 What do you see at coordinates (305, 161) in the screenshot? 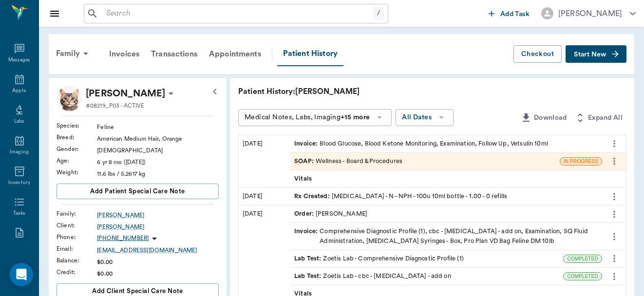
I see `span: SOAP :` at bounding box center [305, 161].